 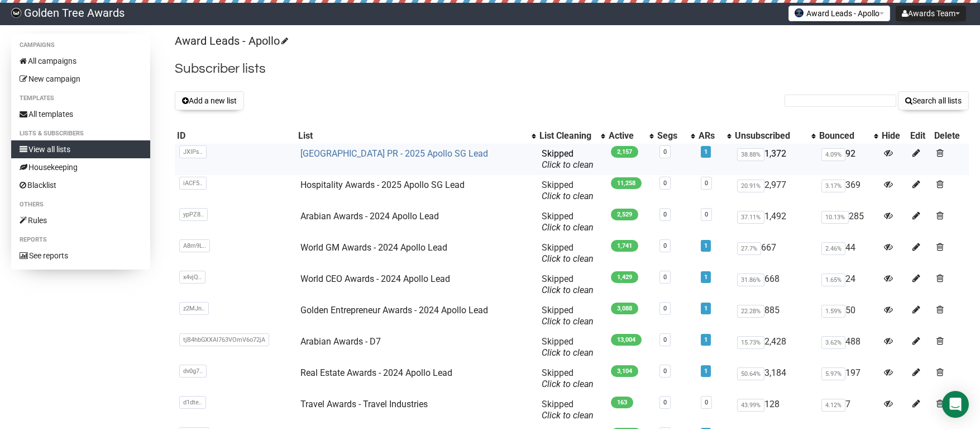 I want to click on div: Hide, so click(x=893, y=136).